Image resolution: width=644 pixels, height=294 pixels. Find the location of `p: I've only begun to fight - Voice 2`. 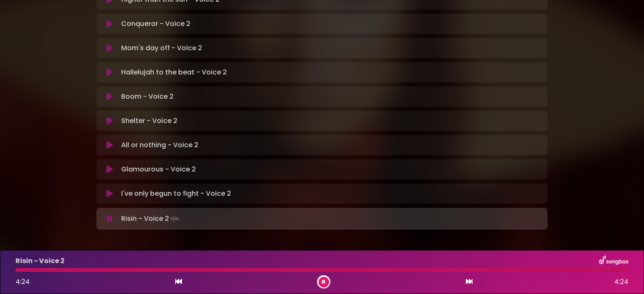

p: I've only begun to fight - Voice 2 is located at coordinates (176, 194).